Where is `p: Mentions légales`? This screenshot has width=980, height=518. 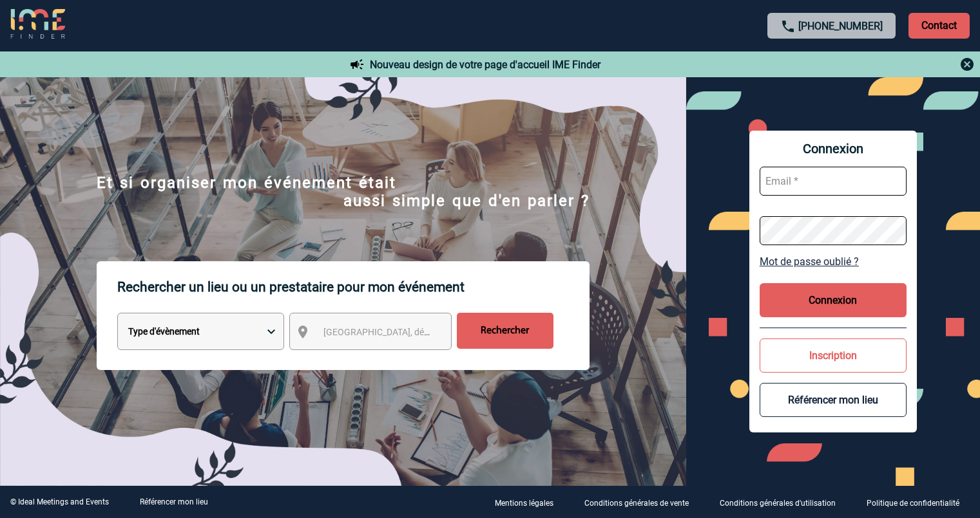
p: Mentions légales is located at coordinates (524, 503).